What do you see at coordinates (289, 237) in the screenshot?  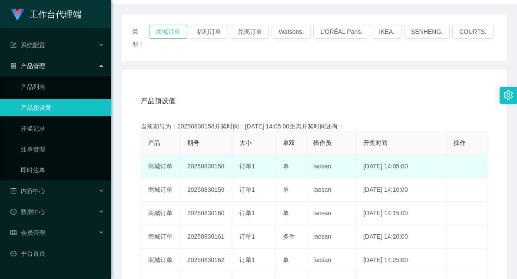 I see `span: 多件` at bounding box center [289, 237].